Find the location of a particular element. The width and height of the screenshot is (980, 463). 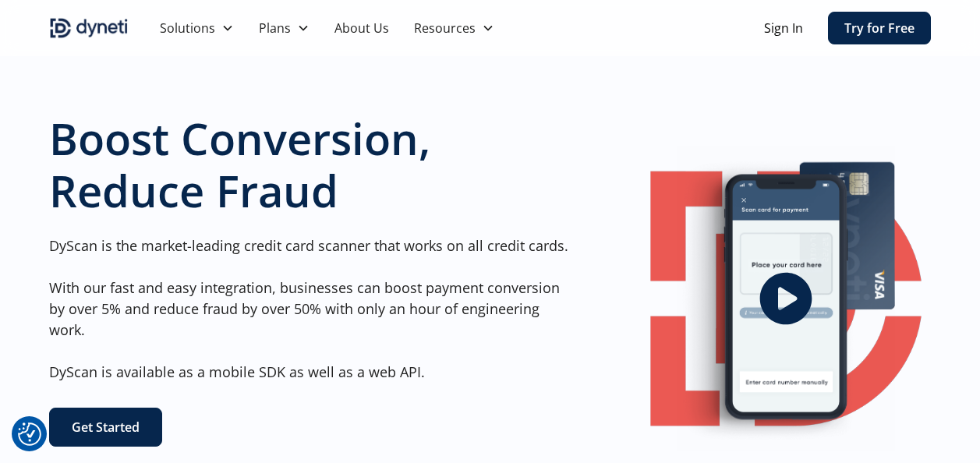

a: Try for Free is located at coordinates (879, 28).